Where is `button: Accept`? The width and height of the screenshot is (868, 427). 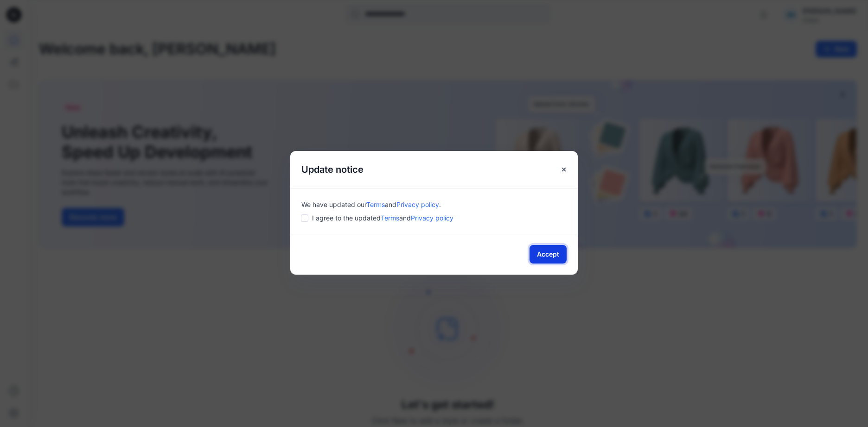 button: Accept is located at coordinates (548, 254).